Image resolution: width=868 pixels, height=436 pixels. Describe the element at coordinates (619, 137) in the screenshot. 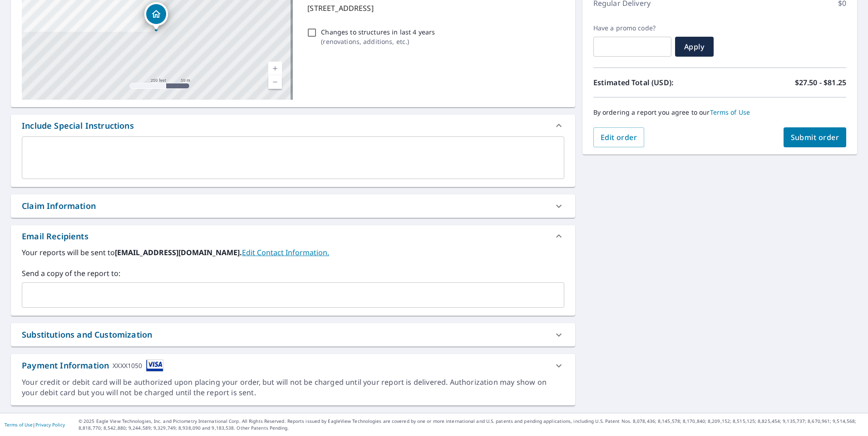

I see `span: Edit order` at that location.